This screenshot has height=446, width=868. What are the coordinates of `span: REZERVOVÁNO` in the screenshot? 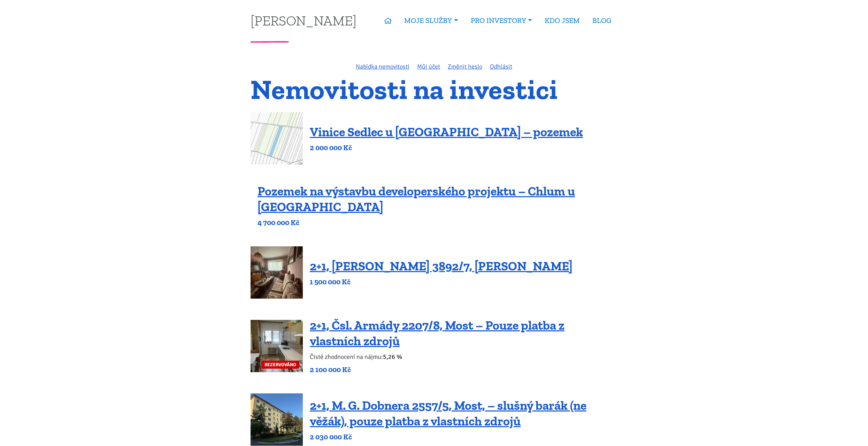 It's located at (280, 365).